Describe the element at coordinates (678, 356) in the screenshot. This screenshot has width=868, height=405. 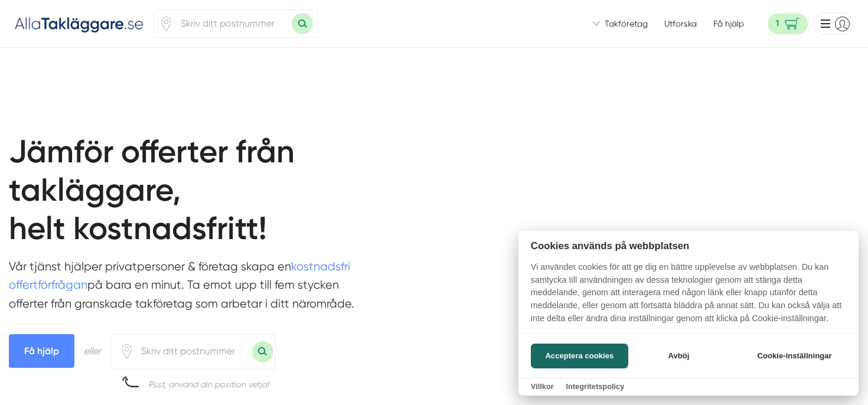
I see `button: Avböj` at that location.